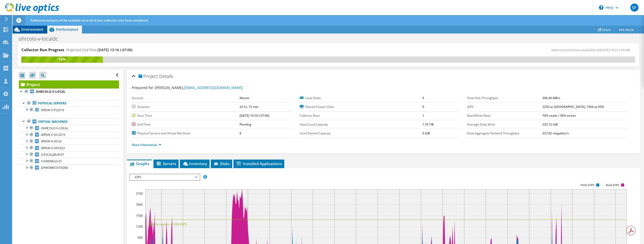 Image resolution: width=644 pixels, height=244 pixels. What do you see at coordinates (221, 163) in the screenshot?
I see `span: Disks` at bounding box center [221, 163].